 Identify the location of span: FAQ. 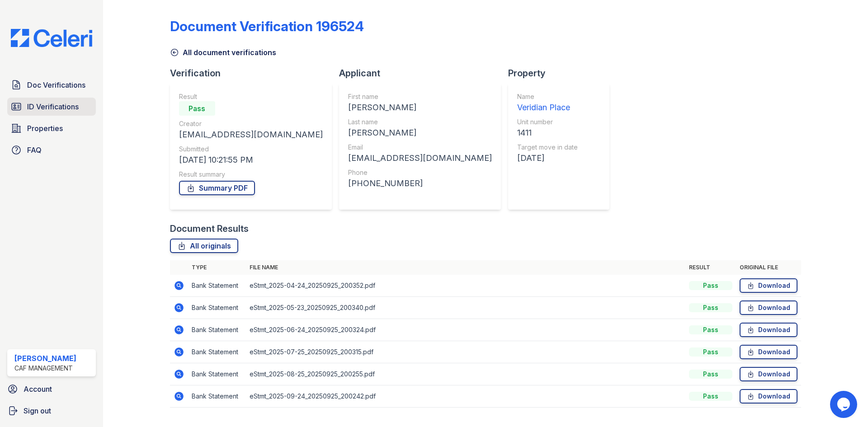
(35, 150).